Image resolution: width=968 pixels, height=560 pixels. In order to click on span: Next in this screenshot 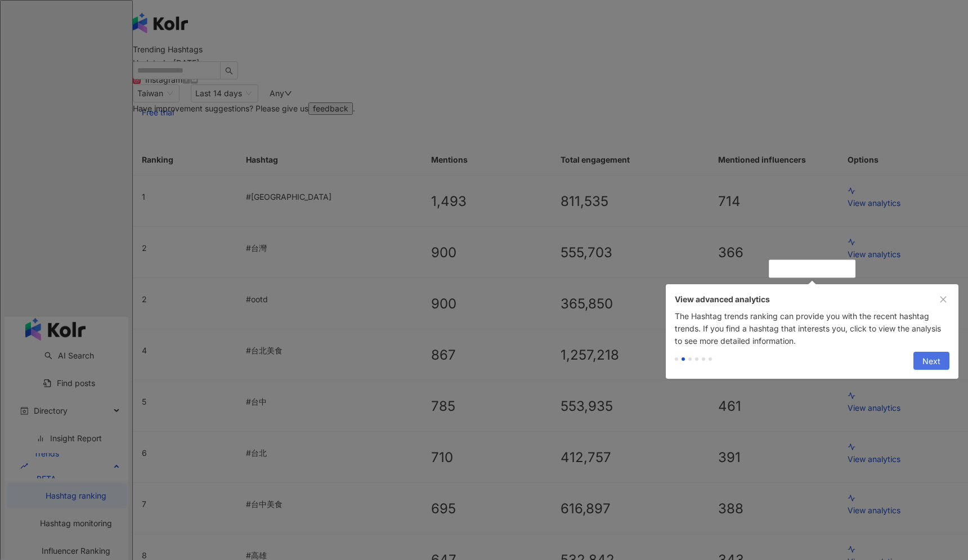, I will do `click(931, 361)`.